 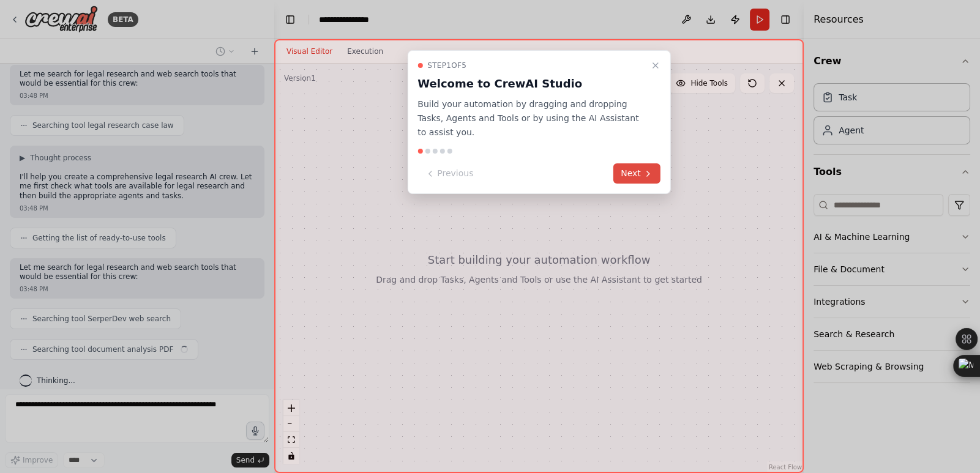 What do you see at coordinates (531, 84) in the screenshot?
I see `h3: Welcome to CrewAI Studio` at bounding box center [531, 84].